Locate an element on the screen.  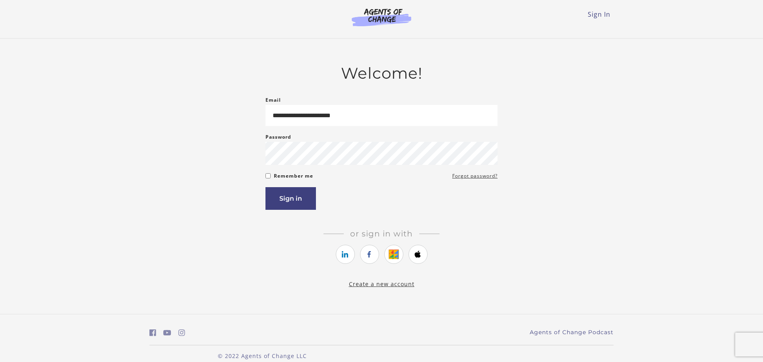
a: https://www.youtube.com/c/AgentsofChangeTestPrepbyMeaganMitchell (Open in a new window) is located at coordinates (167, 332).